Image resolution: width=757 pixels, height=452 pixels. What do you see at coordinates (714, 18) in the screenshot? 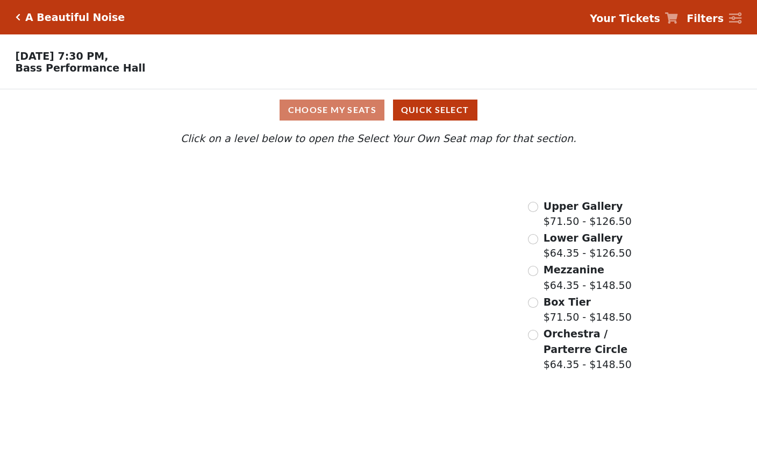
I see `a: Filters` at bounding box center [714, 18].